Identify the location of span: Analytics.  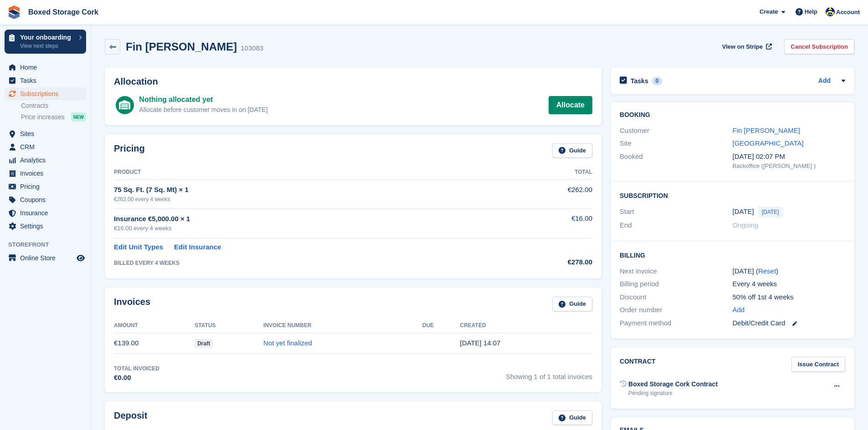
(47, 160).